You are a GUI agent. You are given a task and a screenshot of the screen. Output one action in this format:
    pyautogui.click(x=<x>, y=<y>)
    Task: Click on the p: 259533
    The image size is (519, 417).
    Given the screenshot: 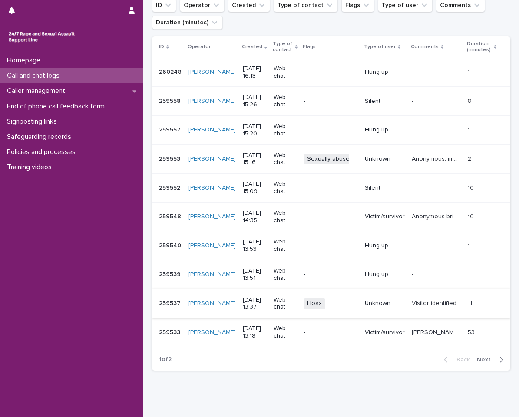 What is the action you would take?
    pyautogui.click(x=170, y=332)
    